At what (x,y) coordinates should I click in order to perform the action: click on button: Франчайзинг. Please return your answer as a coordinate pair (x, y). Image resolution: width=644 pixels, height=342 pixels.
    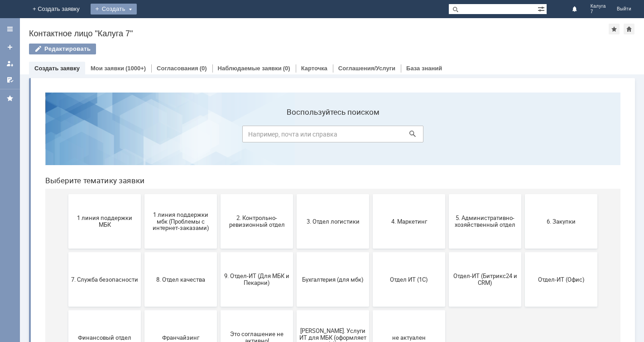
    Looking at the image, I should click on (143, 252).